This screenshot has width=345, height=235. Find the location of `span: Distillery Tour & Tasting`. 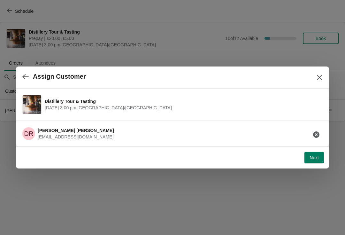

span: Distillery Tour & Tasting is located at coordinates (182, 101).